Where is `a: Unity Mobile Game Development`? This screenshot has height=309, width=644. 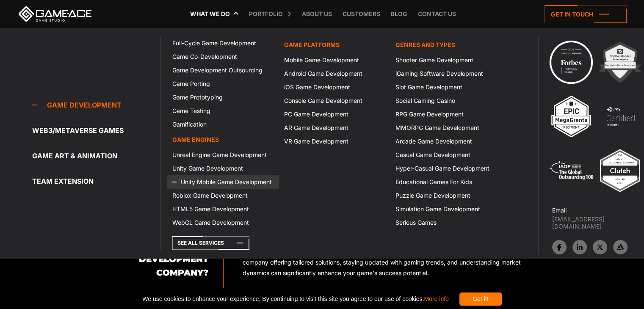
a: Unity Mobile Game Development is located at coordinates (223, 182).